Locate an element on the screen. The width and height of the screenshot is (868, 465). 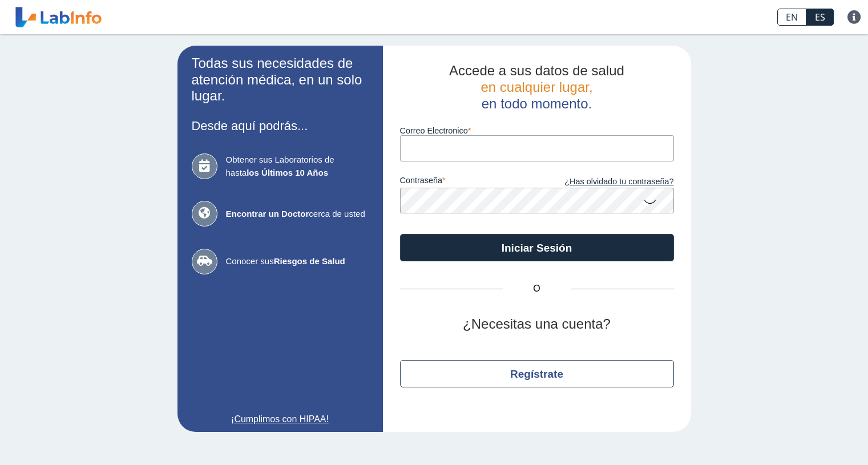
span: Obtener sus Laboratorios de hasta is located at coordinates (297, 166).